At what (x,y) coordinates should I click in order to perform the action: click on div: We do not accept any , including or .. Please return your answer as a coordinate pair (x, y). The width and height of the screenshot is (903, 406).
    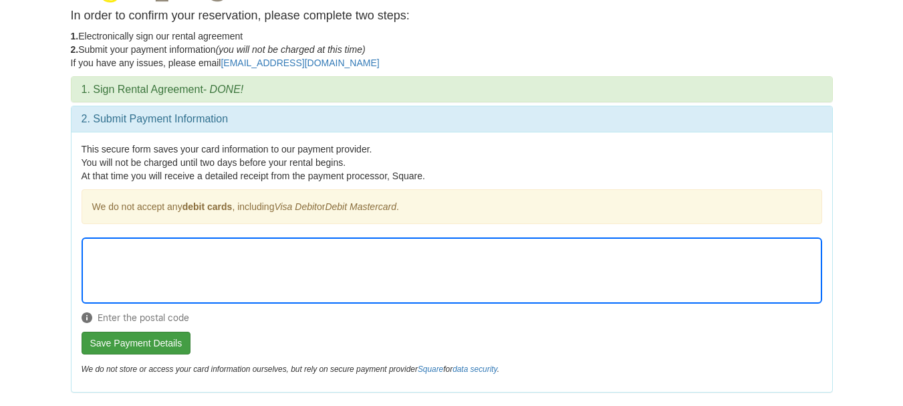
    Looking at the image, I should click on (452, 207).